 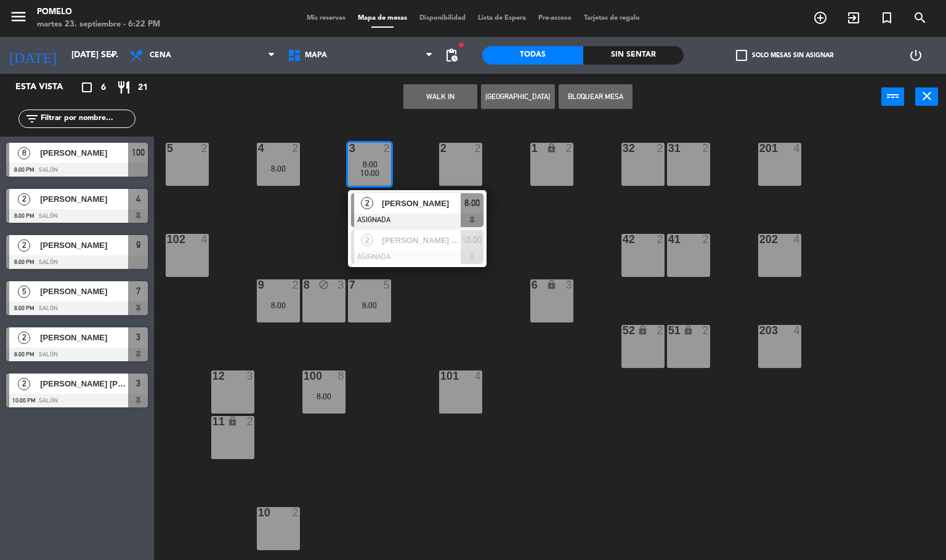 I want to click on div: 202, so click(x=759, y=240).